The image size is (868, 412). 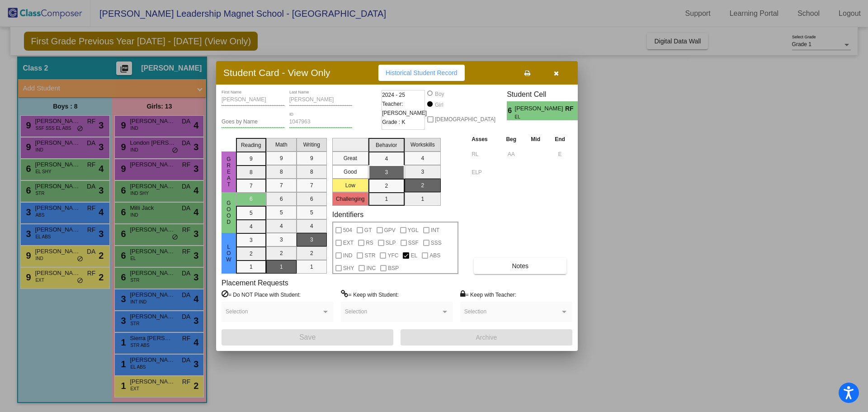 I want to click on span: RS, so click(x=370, y=243).